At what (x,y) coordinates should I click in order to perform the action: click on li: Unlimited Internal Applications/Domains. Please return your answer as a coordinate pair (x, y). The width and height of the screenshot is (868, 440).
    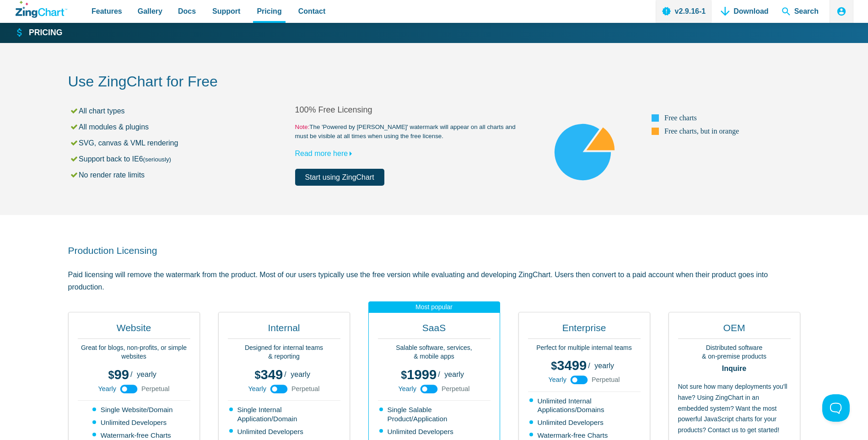
    Looking at the image, I should click on (584, 406).